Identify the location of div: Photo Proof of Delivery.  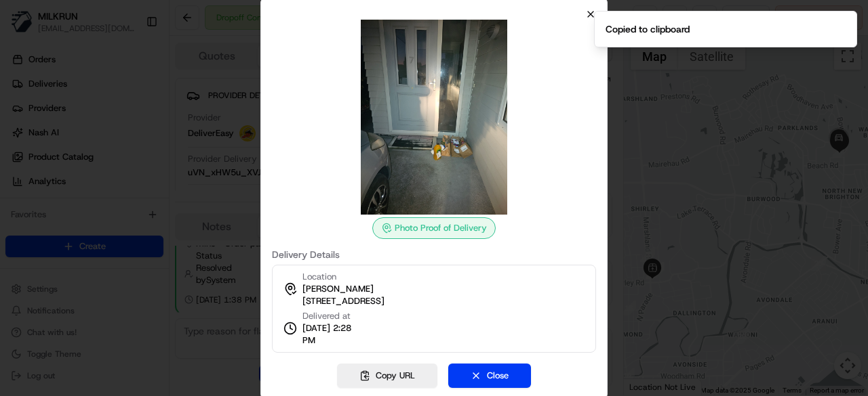
(434, 229).